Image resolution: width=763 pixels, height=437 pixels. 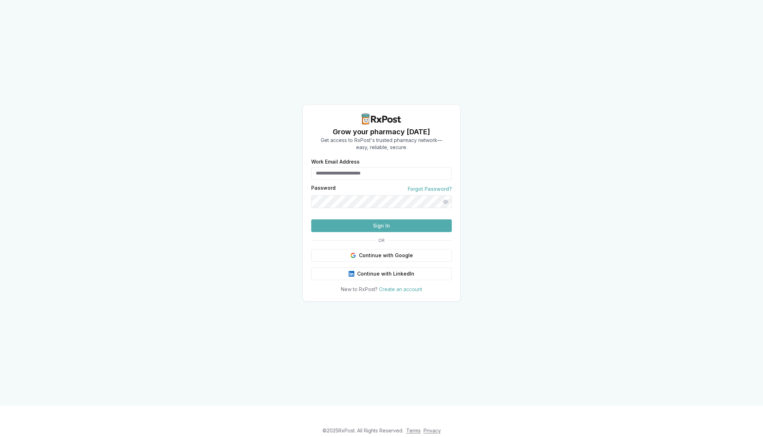 I want to click on p: Get access to RxPost's trusted pharmacy network— easy, reliable, secure., so click(x=382, y=144).